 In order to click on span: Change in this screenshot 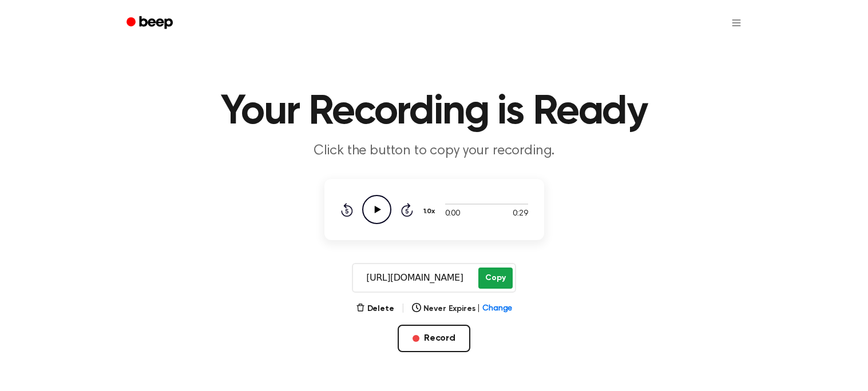, I will do `click(497, 309)`.